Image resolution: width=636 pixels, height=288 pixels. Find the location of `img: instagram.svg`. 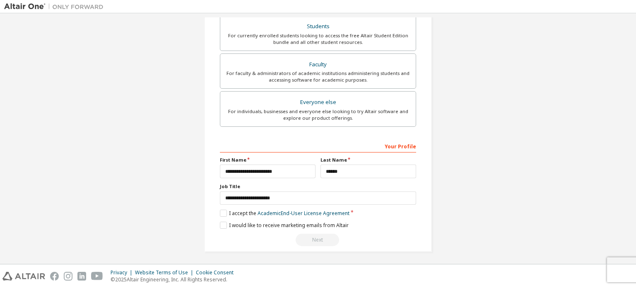

img: instagram.svg is located at coordinates (68, 276).